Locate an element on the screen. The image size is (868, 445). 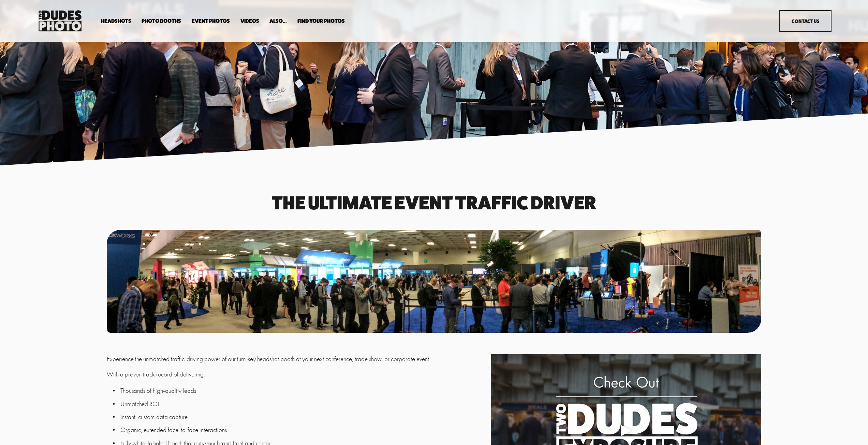
a: Contact Us is located at coordinates (805, 21).